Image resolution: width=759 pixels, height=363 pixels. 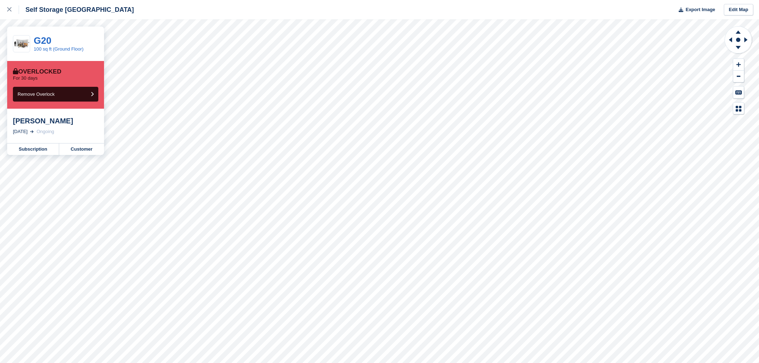 What do you see at coordinates (738, 92) in the screenshot?
I see `button: Keyboard Shortcuts` at bounding box center [738, 92].